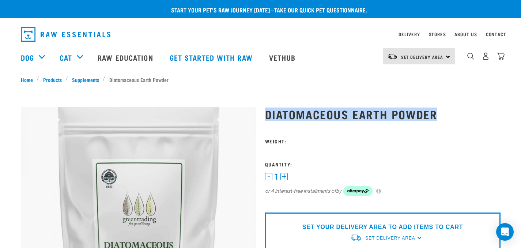 Image resolution: width=521 pixels, height=248 pixels. Describe the element at coordinates (260, 34) in the screenshot. I see `nav: dropdown navigation` at that location.